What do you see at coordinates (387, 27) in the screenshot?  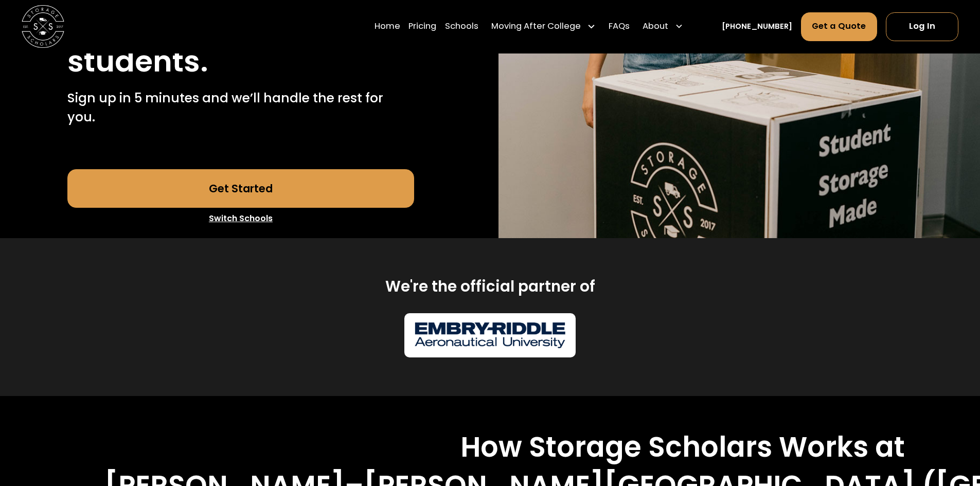 I see `a: Home` at bounding box center [387, 27].